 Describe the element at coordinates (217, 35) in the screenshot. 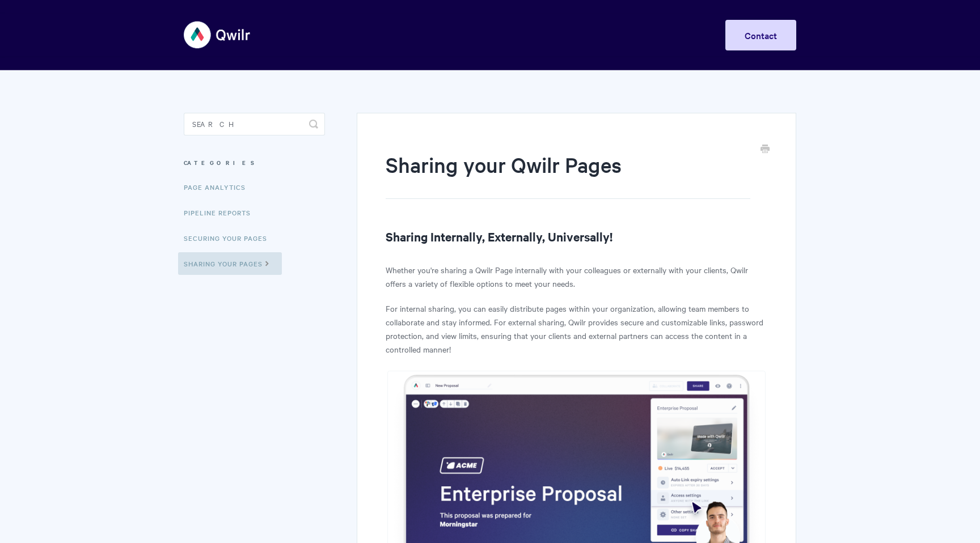

I see `img: Qwilr Help Center` at that location.